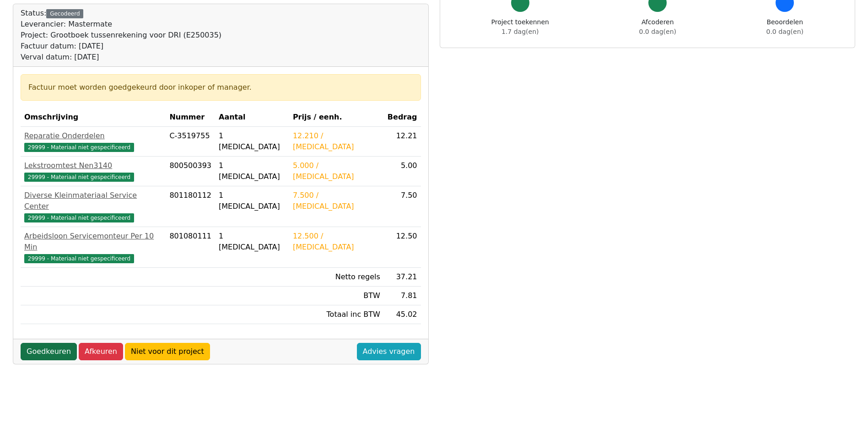  Describe the element at coordinates (93, 117) in the screenshot. I see `th: Omschrijving` at that location.